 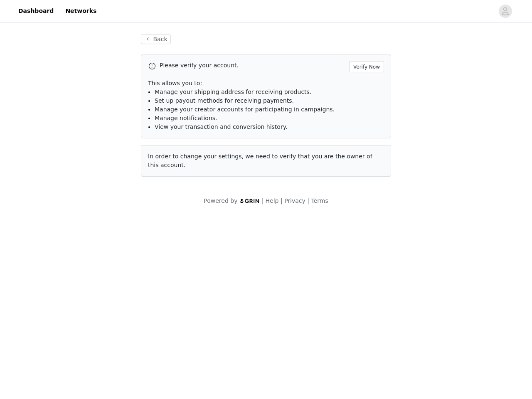 I want to click on a: Help, so click(x=272, y=201).